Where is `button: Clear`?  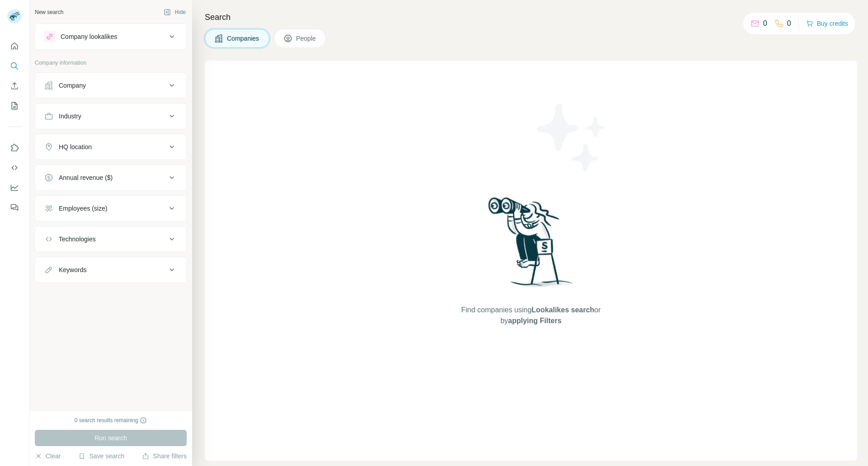
button: Clear is located at coordinates (47, 456).